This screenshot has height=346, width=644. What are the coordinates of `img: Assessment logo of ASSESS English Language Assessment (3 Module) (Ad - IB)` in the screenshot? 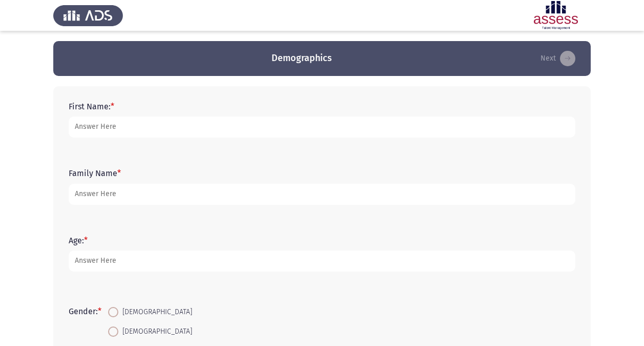 It's located at (556, 16).